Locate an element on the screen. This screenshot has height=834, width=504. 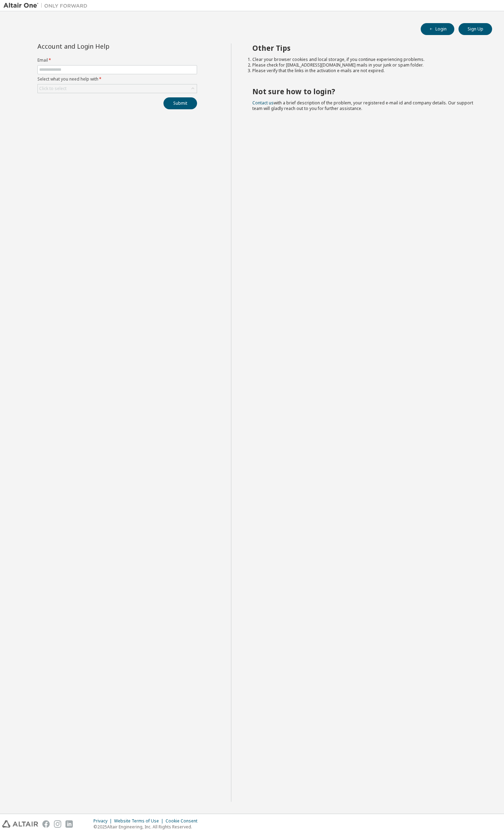
a: Contact us is located at coordinates (263, 102).